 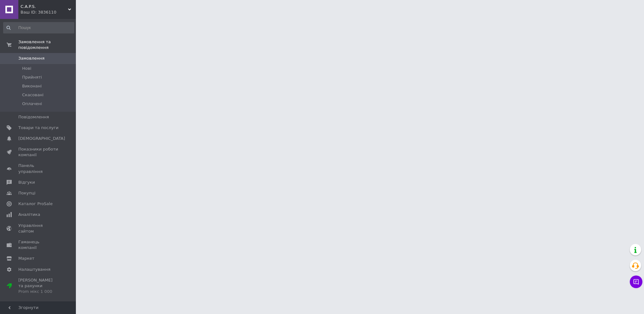 What do you see at coordinates (35, 270) in the screenshot?
I see `span: Налаштування` at bounding box center [35, 270].